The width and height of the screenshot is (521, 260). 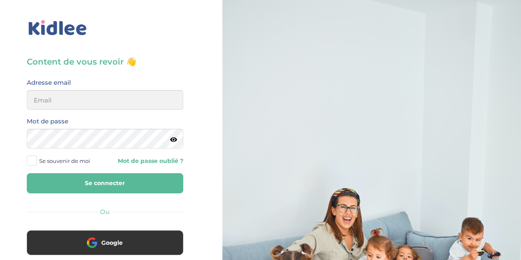 What do you see at coordinates (112, 243) in the screenshot?
I see `span: Google` at bounding box center [112, 243].